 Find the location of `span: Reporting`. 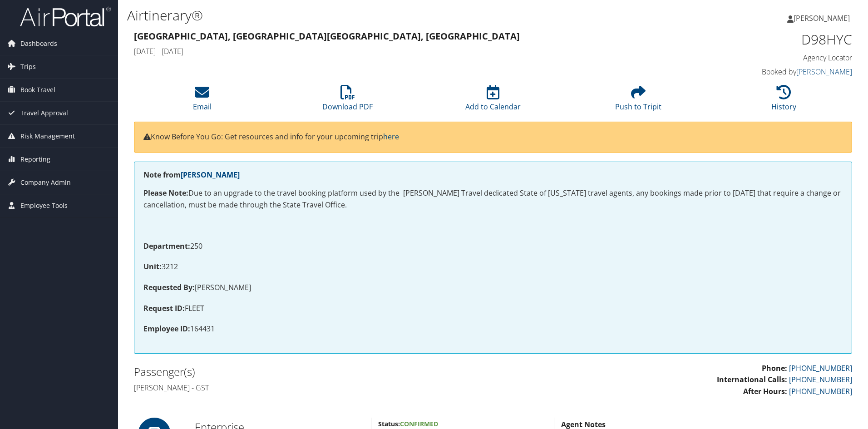

span: Reporting is located at coordinates (36, 160).